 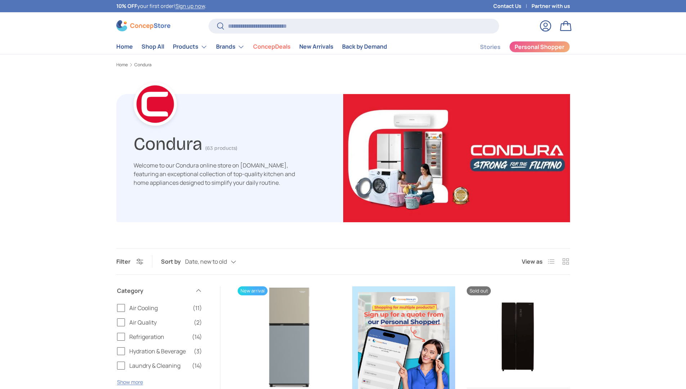 I want to click on summary: Brands, so click(x=230, y=47).